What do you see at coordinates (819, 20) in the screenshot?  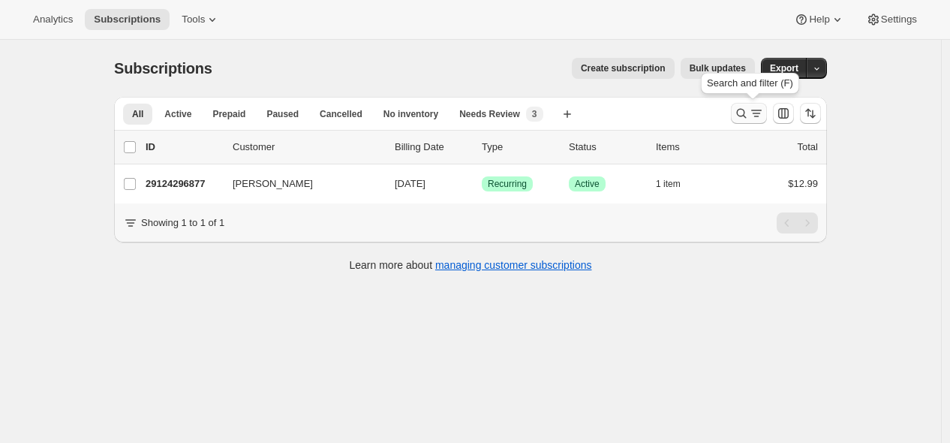 I see `span: Help` at bounding box center [819, 20].